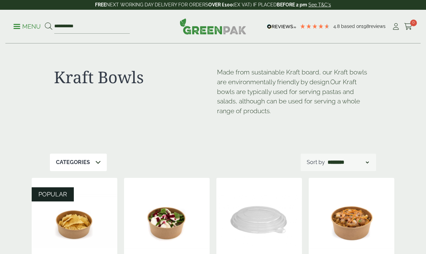 The image size is (426, 254). Describe the element at coordinates (348, 162) in the screenshot. I see `select: Shop order` at that location.